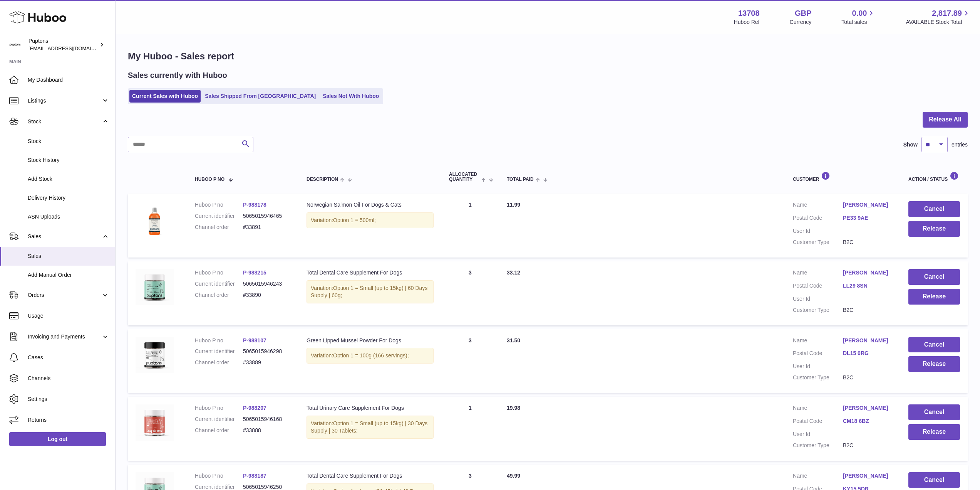  What do you see at coordinates (351, 96) in the screenshot?
I see `a: Sales Not With Huboo` at bounding box center [351, 96].